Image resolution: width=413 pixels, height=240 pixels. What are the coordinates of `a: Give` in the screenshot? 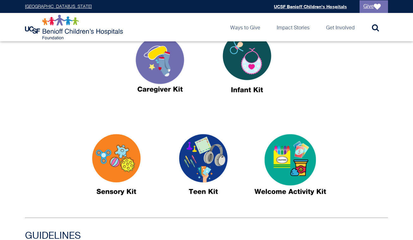 It's located at (374, 7).